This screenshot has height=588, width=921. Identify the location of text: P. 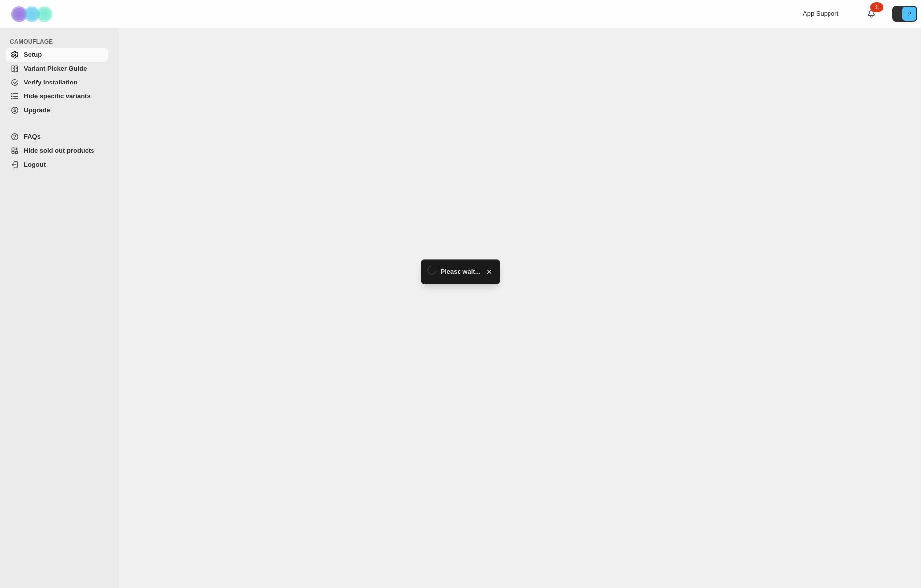
(908, 14).